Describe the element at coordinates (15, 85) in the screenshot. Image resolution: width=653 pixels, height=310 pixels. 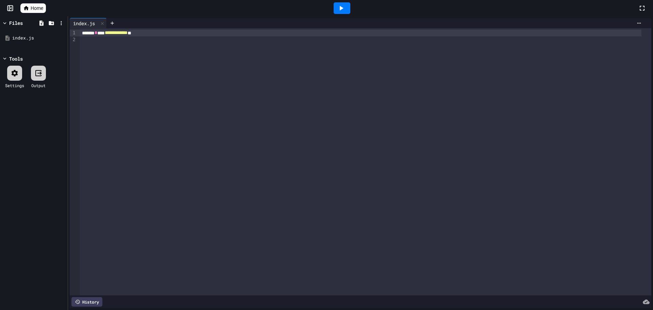
I see `div: Settings` at that location.